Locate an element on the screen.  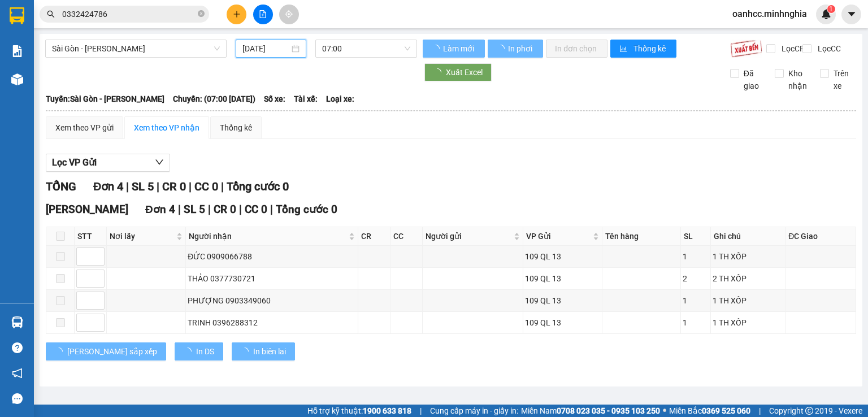
span: Tài xế: is located at coordinates (306, 99).